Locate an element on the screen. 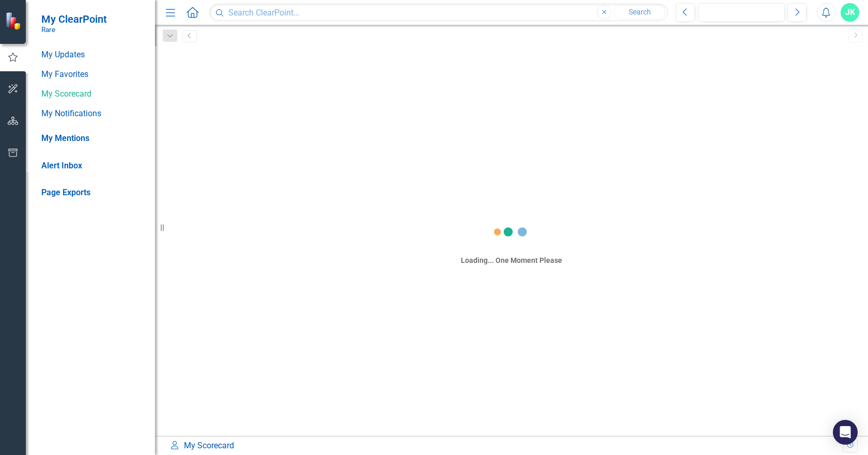 The height and width of the screenshot is (455, 868). button: Search is located at coordinates (639, 12).